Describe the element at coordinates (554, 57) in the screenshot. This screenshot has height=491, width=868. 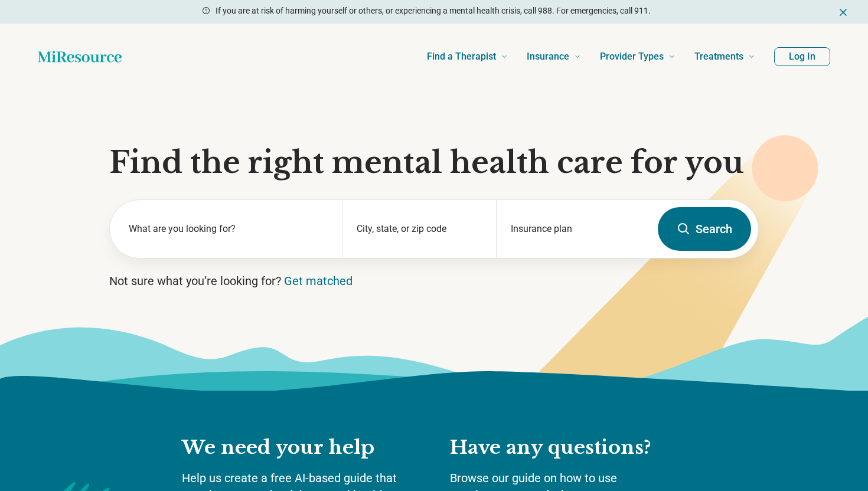
I see `a: Insurance` at that location.